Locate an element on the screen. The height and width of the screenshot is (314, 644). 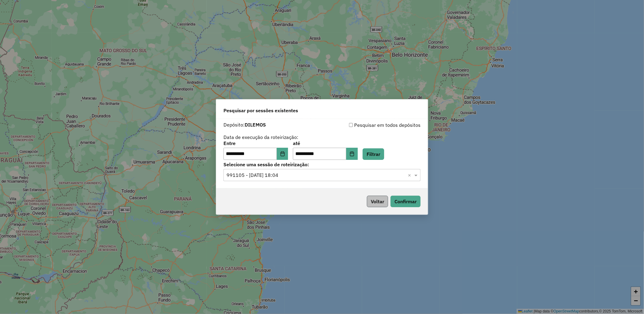
button: Voltar is located at coordinates (378, 201).